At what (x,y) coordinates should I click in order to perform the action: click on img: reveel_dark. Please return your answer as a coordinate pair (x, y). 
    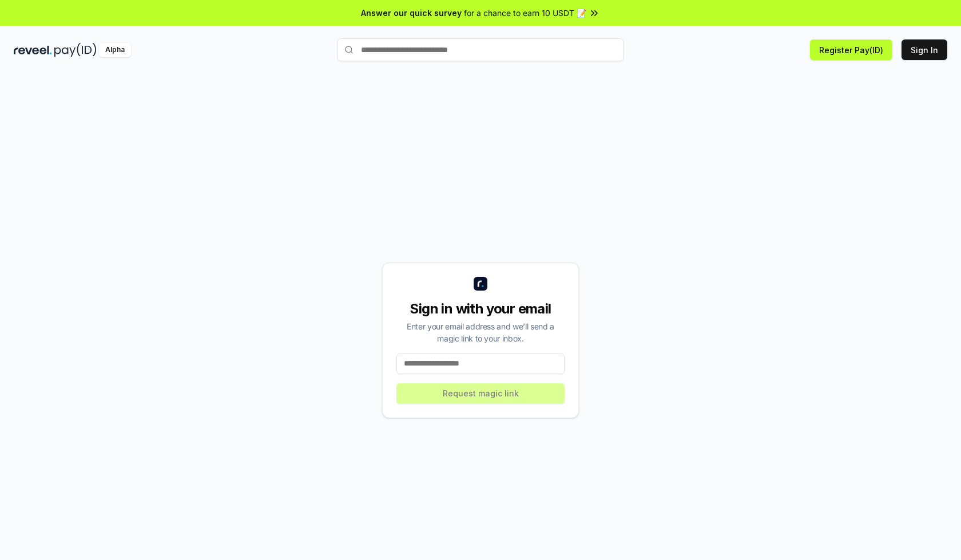
    Looking at the image, I should click on (32, 50).